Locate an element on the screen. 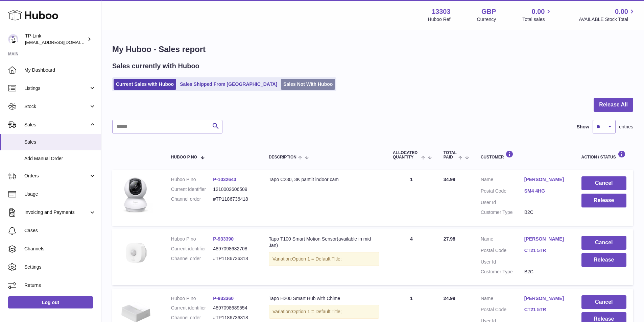  img: TapoT100_01.jpg is located at coordinates (136, 252).